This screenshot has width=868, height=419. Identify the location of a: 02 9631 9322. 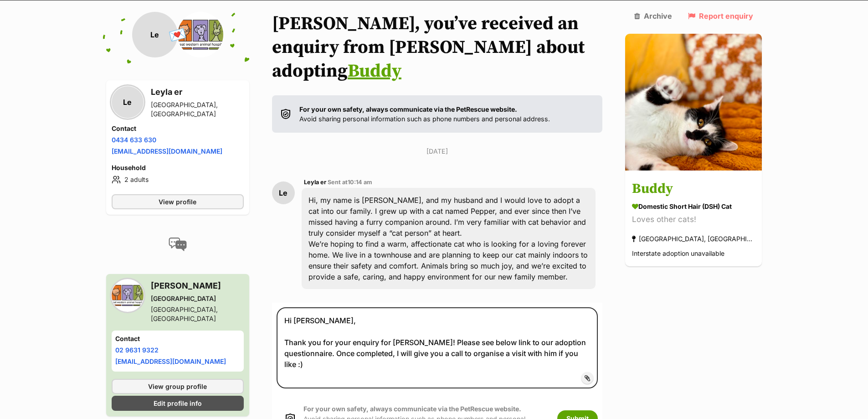
(136, 349).